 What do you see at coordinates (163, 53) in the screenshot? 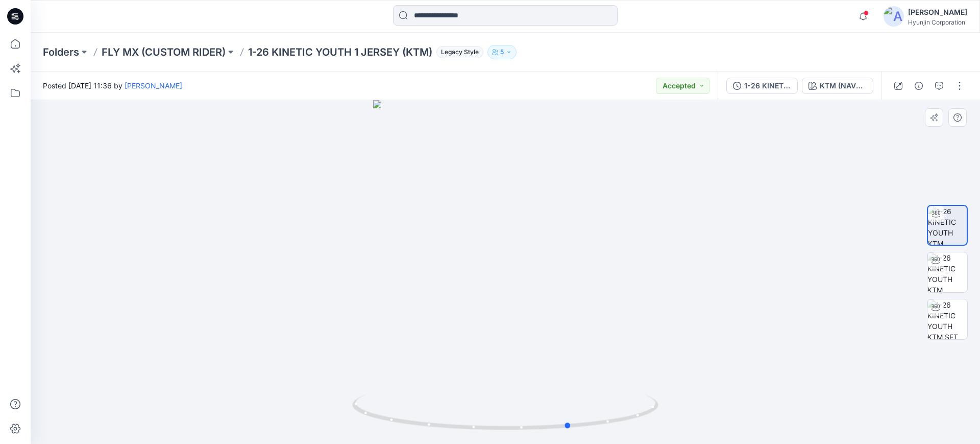
I see `p: FLY MX (CUSTOM RIDER)` at bounding box center [163, 53].